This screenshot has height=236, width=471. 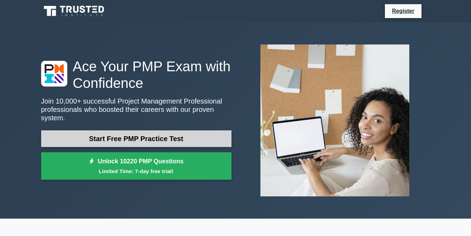 I want to click on a: Unlock 10220 PMP QuestionsLimited Time: 7-day free trial!, so click(x=136, y=166).